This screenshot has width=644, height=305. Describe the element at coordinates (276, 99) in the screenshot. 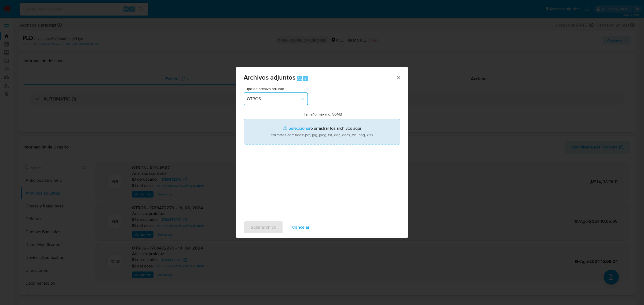

I see `button: OTROS` at that location.